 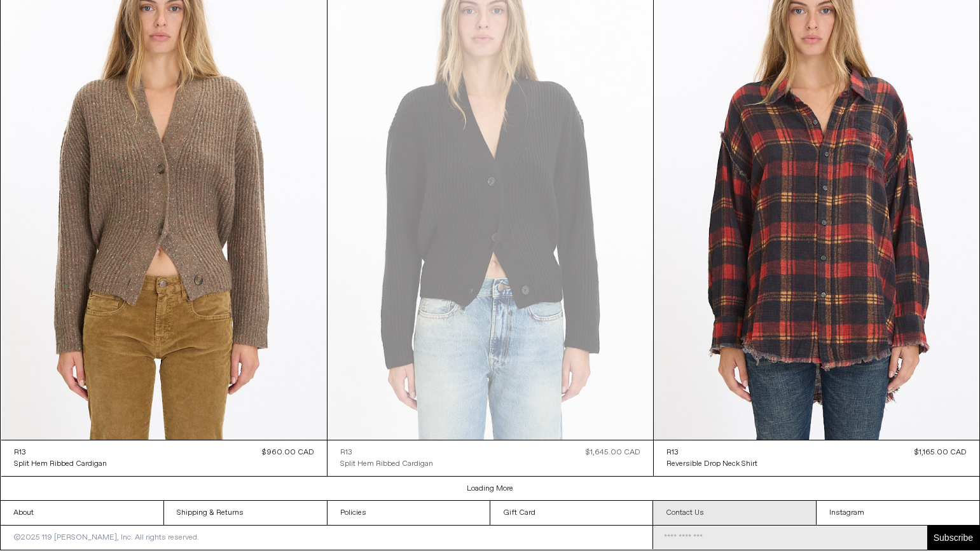 What do you see at coordinates (953, 537) in the screenshot?
I see `button: Subscribe` at bounding box center [953, 537].